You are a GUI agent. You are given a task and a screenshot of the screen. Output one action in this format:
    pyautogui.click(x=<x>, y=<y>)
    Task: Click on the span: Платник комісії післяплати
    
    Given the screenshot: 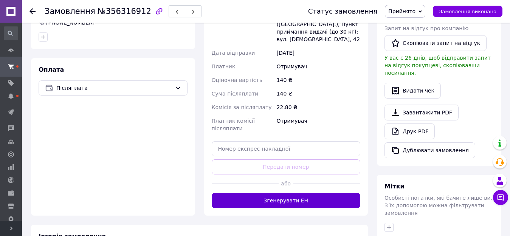 What is the action you would take?
    pyautogui.click(x=233, y=125)
    